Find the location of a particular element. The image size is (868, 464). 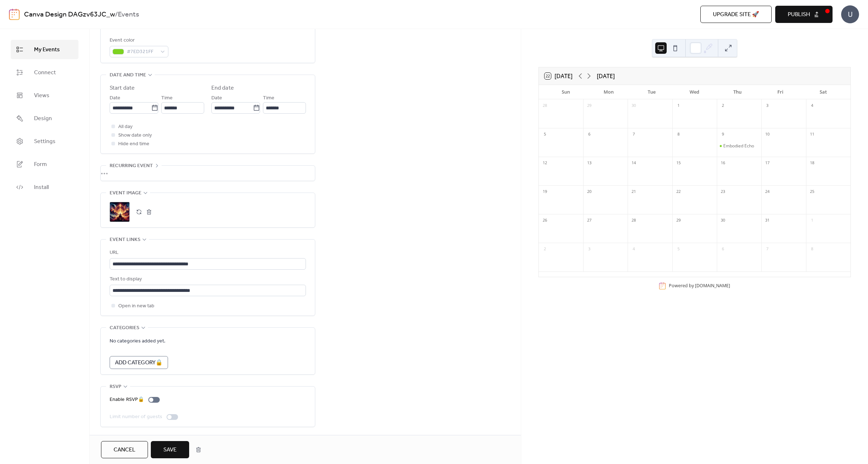

span: Install is located at coordinates (41, 187).